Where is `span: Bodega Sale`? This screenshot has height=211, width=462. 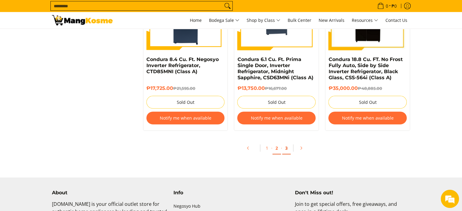 span: Bodega Sale is located at coordinates (224, 20).